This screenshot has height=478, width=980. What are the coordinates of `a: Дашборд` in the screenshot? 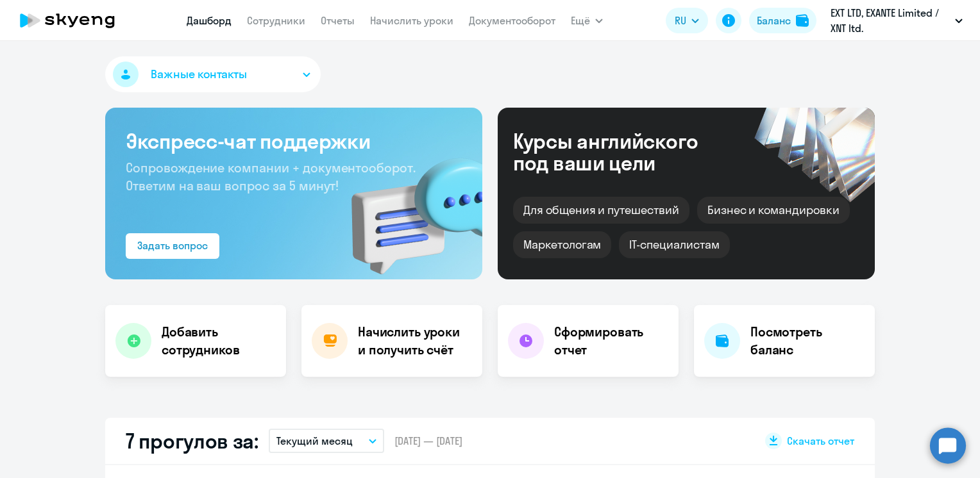 It's located at (209, 20).